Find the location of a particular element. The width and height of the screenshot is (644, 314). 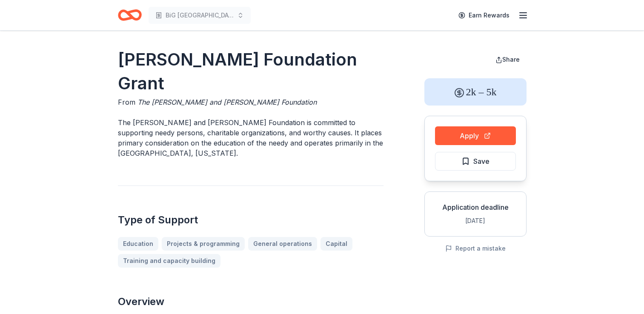

a: Projects & programming is located at coordinates (203, 244).